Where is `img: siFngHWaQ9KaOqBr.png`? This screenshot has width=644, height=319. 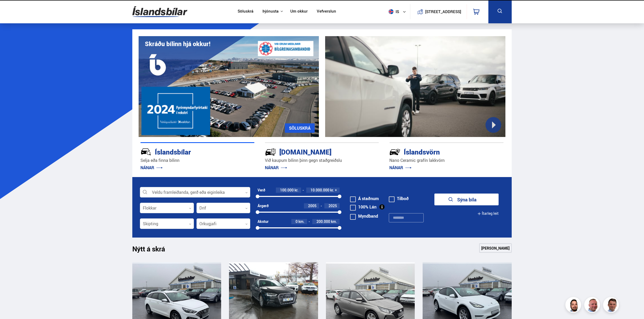 img: siFngHWaQ9KaOqBr.png is located at coordinates (593, 306).